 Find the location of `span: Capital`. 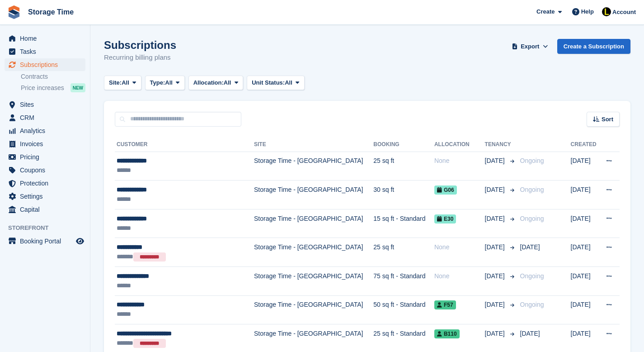

span: Capital is located at coordinates (47, 209).